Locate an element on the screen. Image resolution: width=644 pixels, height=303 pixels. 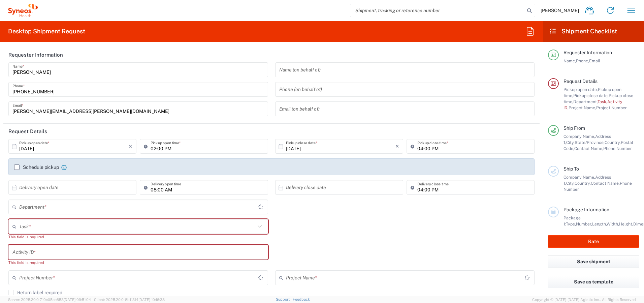
span: Package 1: is located at coordinates (572, 221).